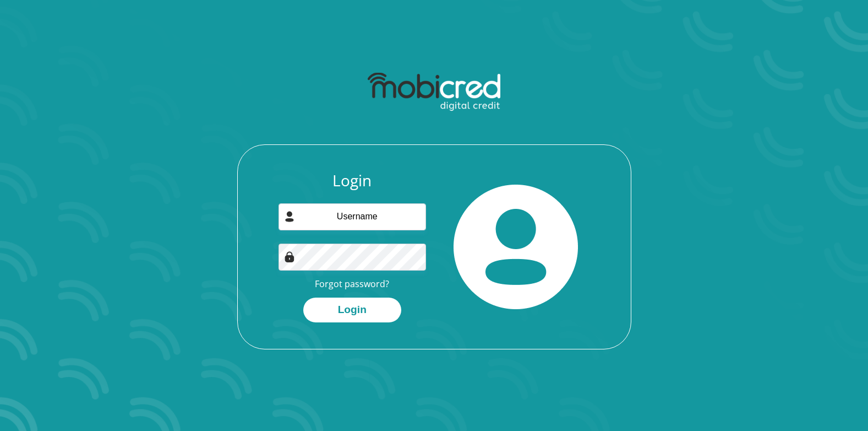 This screenshot has width=868, height=431. I want to click on img: user-icon image, so click(289, 216).